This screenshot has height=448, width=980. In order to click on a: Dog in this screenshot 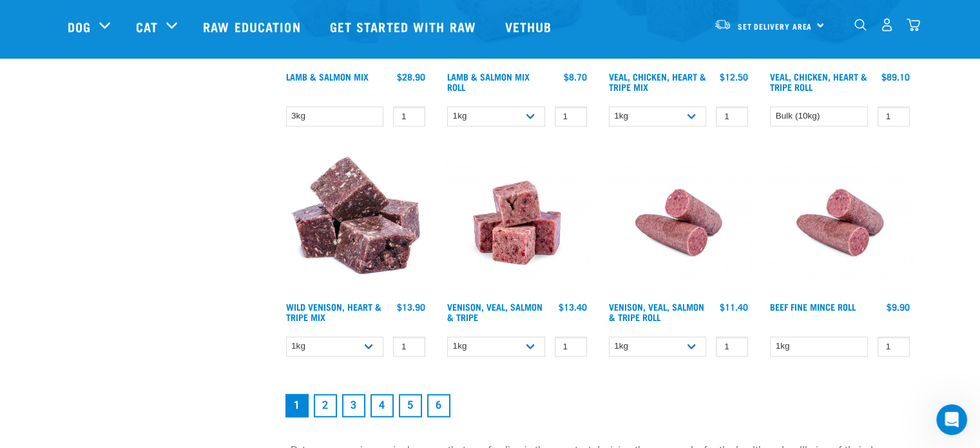, I will do `click(79, 26)`.